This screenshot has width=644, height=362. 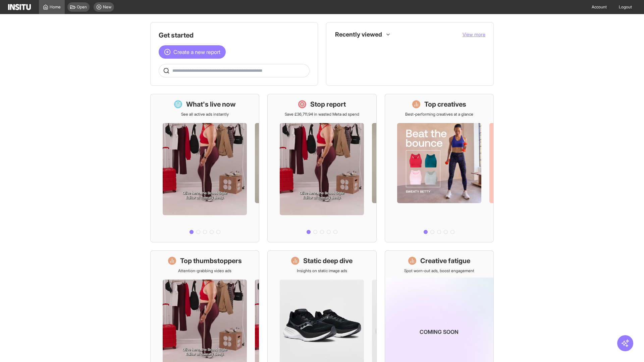 I want to click on a: Top creativesBest-performing creatives at a glance, so click(x=439, y=168).